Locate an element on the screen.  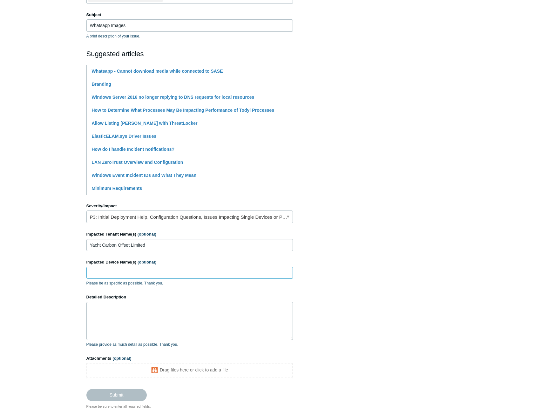
a: Windows Server 2016 no longer replying to DNS requests for local resources is located at coordinates (173, 97).